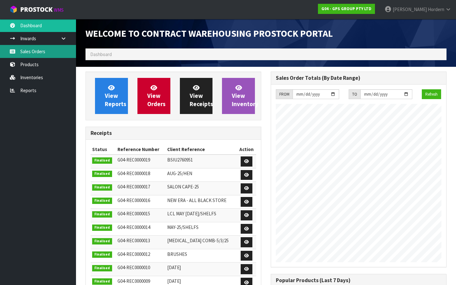 The width and height of the screenshot is (456, 285). Describe the element at coordinates (201, 150) in the screenshot. I see `th: Client Reference` at that location.